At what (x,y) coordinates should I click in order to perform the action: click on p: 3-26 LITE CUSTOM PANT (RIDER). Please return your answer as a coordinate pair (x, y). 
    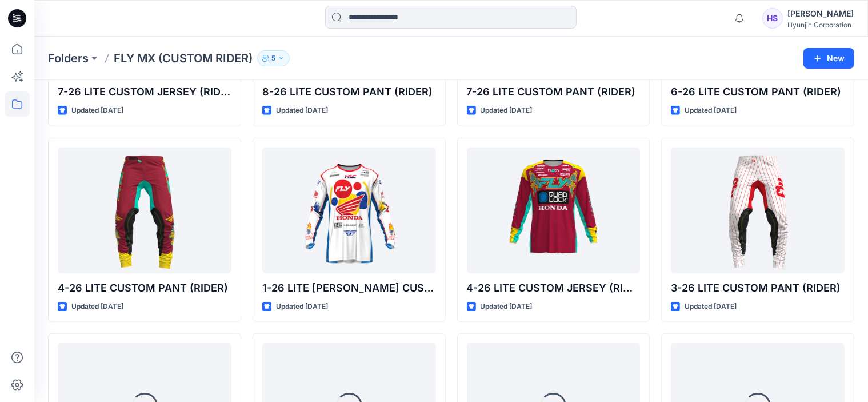
    Looking at the image, I should click on (758, 288).